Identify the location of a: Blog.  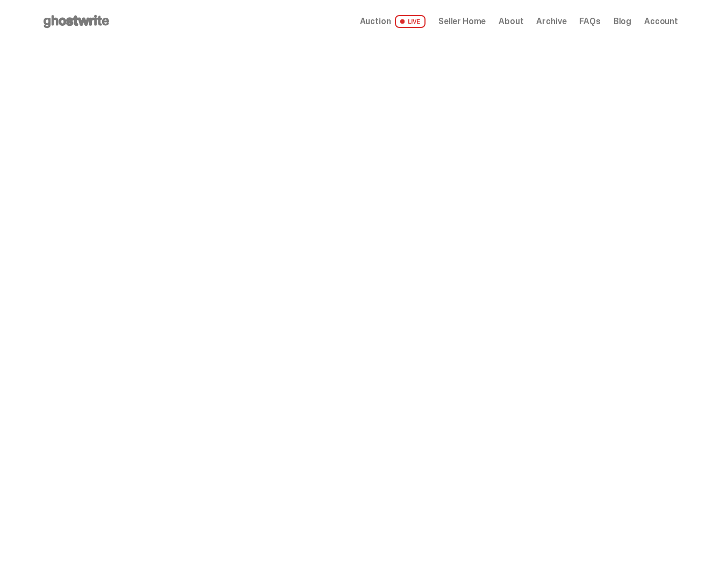
(622, 22).